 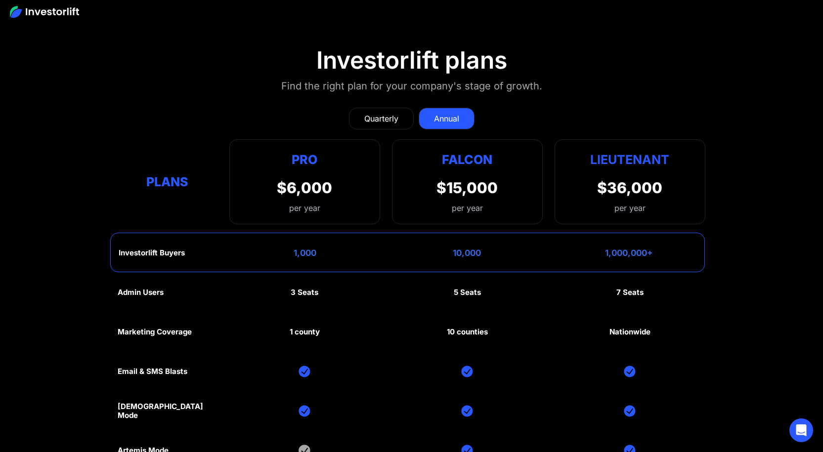 What do you see at coordinates (801, 430) in the screenshot?
I see `div: Open Intercom Messenger` at bounding box center [801, 430].